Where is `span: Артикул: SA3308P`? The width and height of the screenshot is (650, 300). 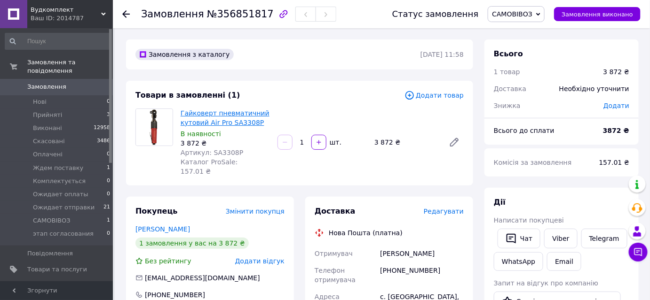
span: Артикул: SA3308P is located at coordinates (212, 153).